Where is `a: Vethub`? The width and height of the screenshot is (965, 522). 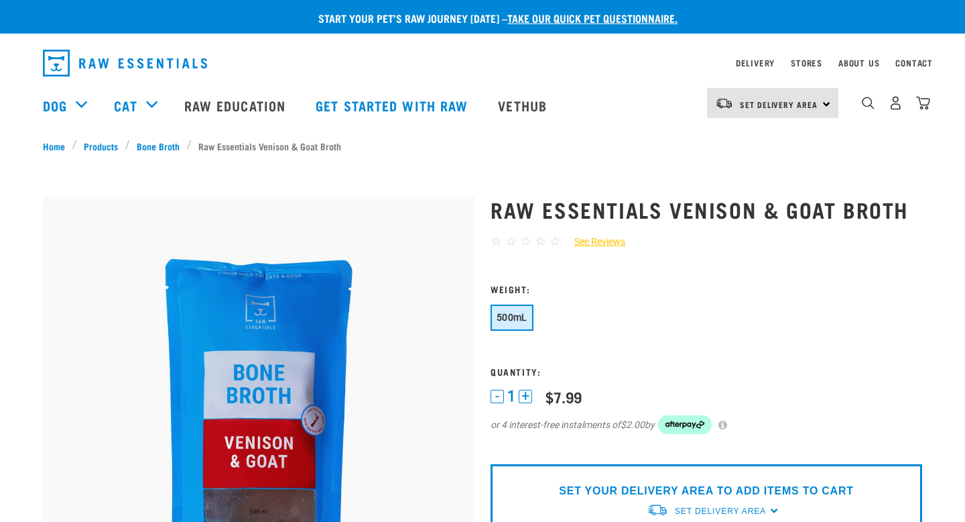 a: Vethub is located at coordinates (524, 105).